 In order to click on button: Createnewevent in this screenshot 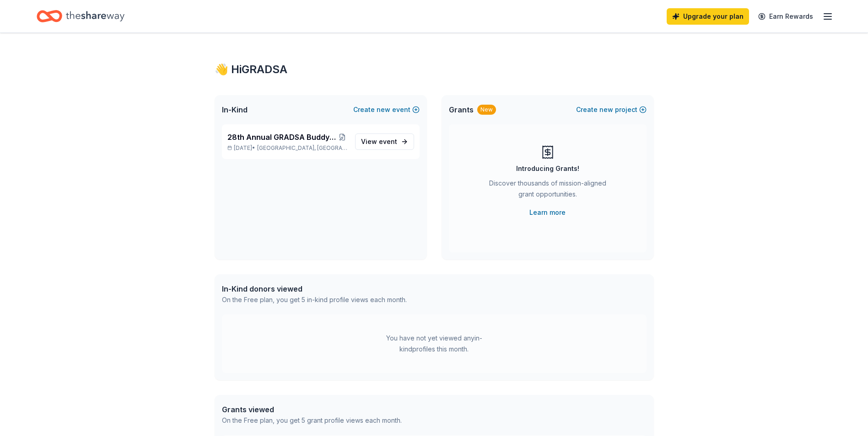, I will do `click(386, 109)`.